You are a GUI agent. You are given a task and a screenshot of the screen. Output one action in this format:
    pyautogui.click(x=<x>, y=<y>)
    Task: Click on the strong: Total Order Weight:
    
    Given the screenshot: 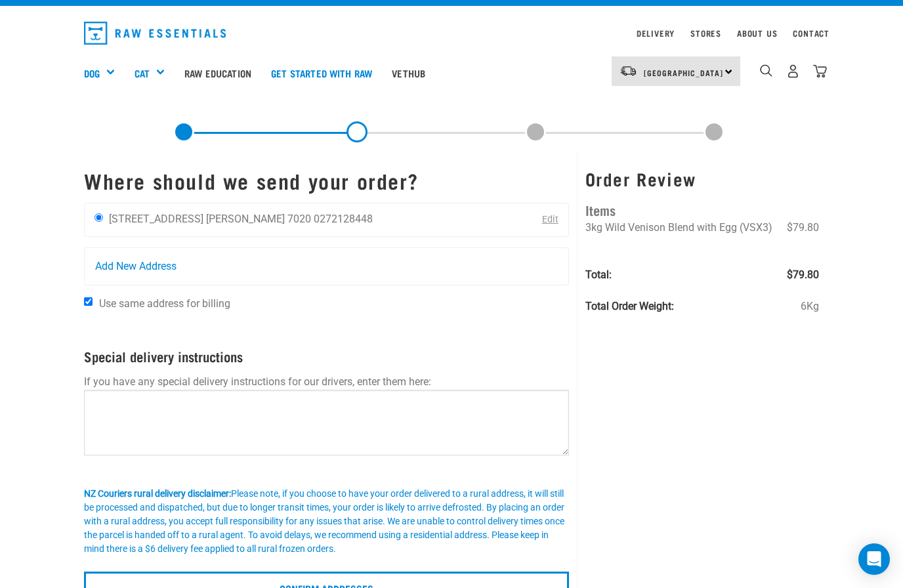 What is the action you would take?
    pyautogui.click(x=630, y=305)
    